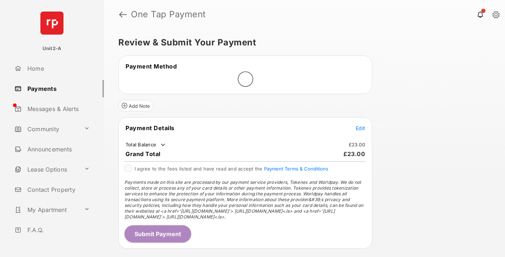 Image resolution: width=505 pixels, height=257 pixels. Describe the element at coordinates (52, 23) in the screenshot. I see `img: svg+xml;base64,PHN2ZyB4bWxucz0iaHR0cDovL3d3dy53My5vcmcvMjAwMC9zdmciIHdpZHRoPSI2NCIgaGVpZ2h0PSI2NC...` at that location.